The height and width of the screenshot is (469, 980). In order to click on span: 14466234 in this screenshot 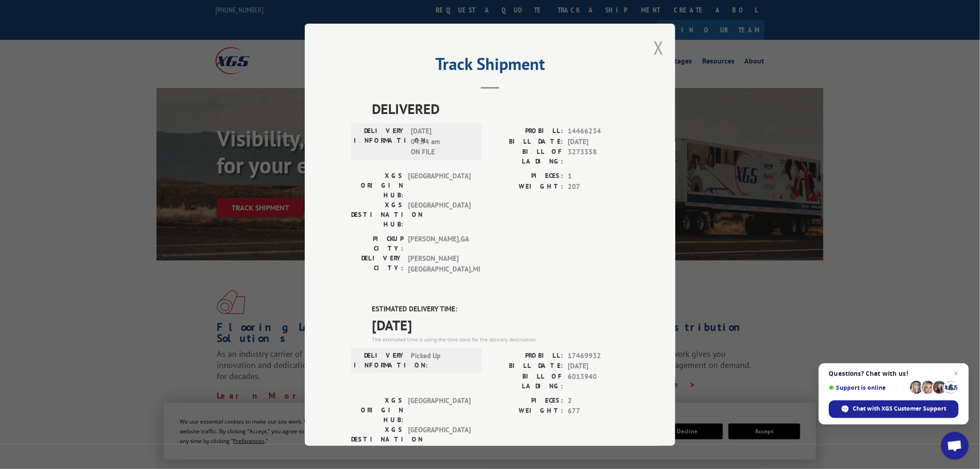, I will do `click(598, 131)`.